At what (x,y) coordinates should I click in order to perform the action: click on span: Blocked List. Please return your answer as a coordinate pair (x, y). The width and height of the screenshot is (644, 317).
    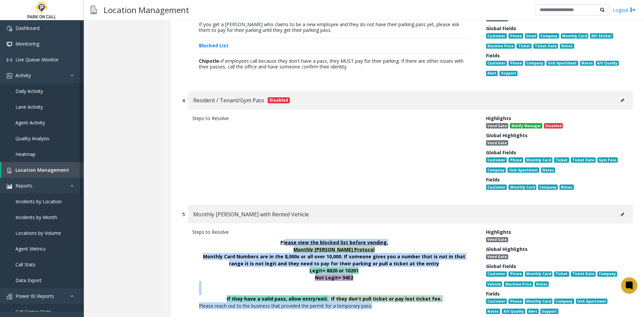
    Looking at the image, I should click on (214, 45).